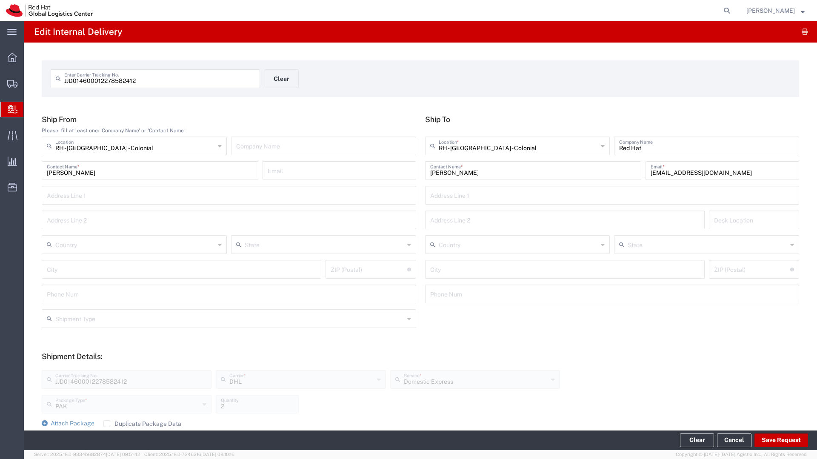  I want to click on label: Duplicate Package Data, so click(142, 424).